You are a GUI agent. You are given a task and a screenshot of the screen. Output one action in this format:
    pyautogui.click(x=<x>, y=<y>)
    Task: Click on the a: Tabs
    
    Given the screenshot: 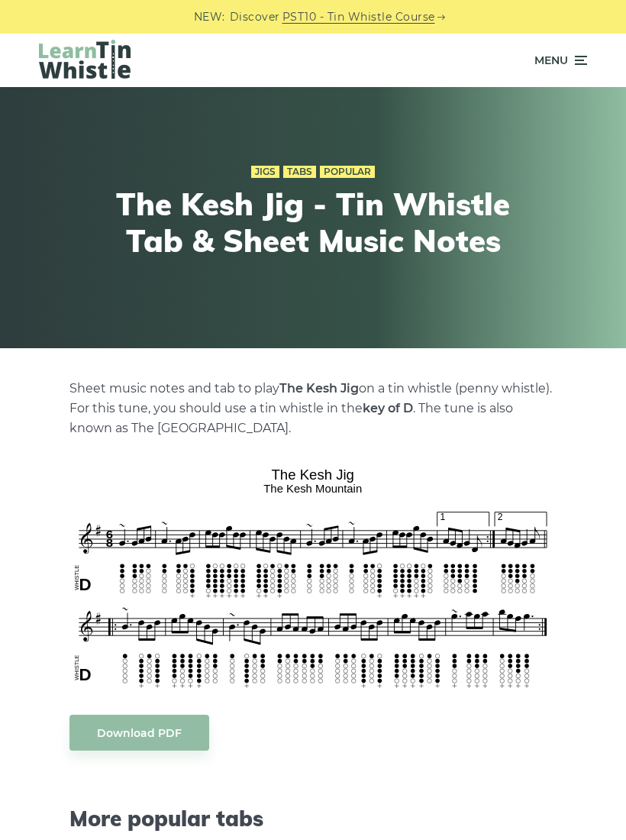 What is the action you would take?
    pyautogui.click(x=299, y=172)
    